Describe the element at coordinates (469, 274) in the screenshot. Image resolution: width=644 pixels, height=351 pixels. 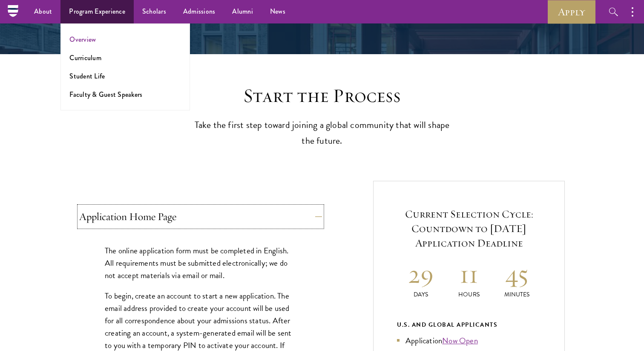
I see `h2: 11` at that location.